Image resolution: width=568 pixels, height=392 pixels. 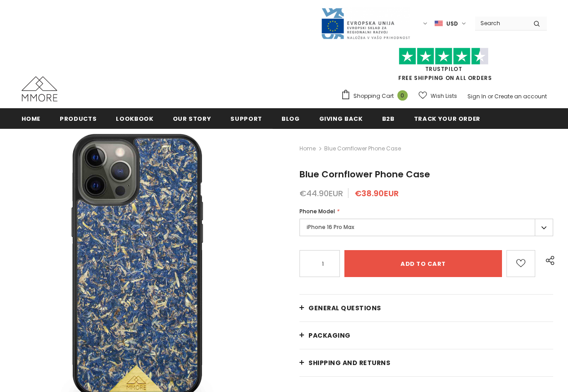 I want to click on span: 0, so click(x=402, y=95).